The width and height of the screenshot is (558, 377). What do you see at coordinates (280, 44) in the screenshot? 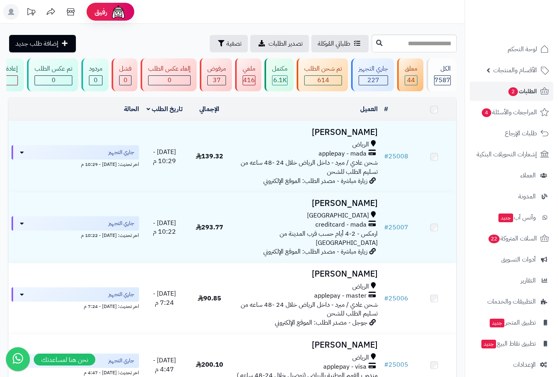
I see `a: تصدير الطلبات` at bounding box center [280, 44].